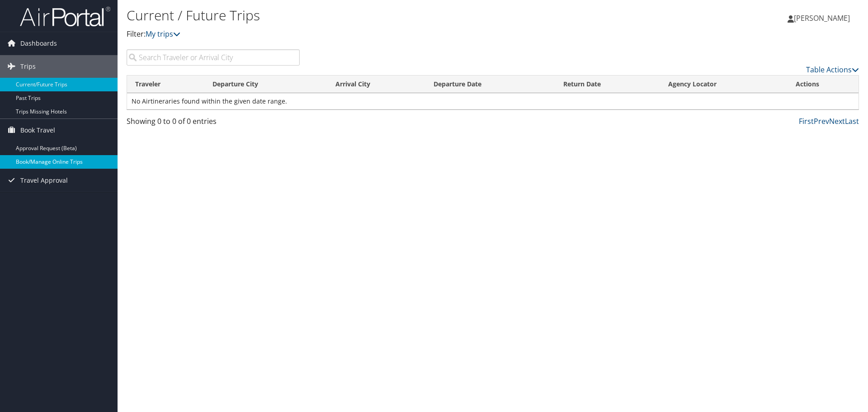 The width and height of the screenshot is (868, 412). Describe the element at coordinates (166, 84) in the screenshot. I see `th: Traveler: activate to sort column ascending` at that location.